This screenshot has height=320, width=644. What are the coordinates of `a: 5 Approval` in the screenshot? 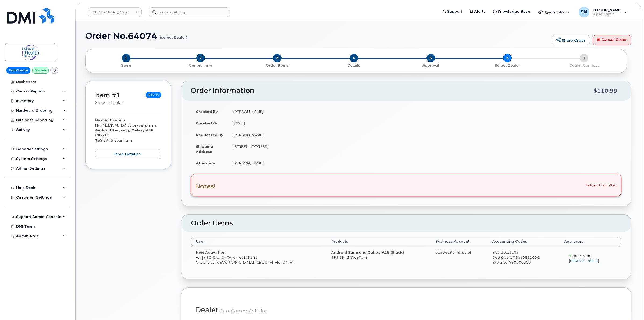 It's located at (431, 65).